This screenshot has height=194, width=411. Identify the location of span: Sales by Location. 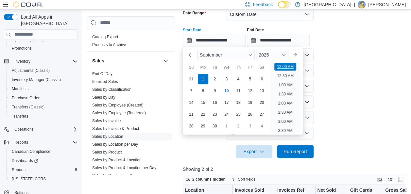
(108, 137).